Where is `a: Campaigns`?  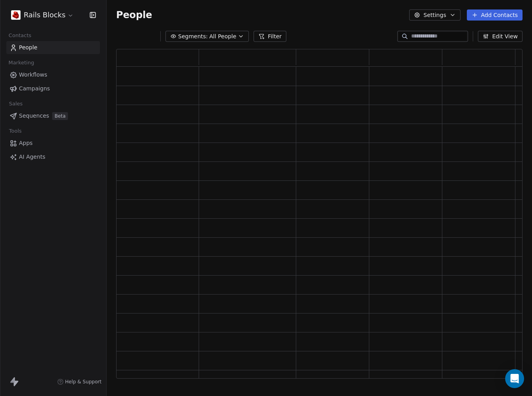 a: Campaigns is located at coordinates (53, 88).